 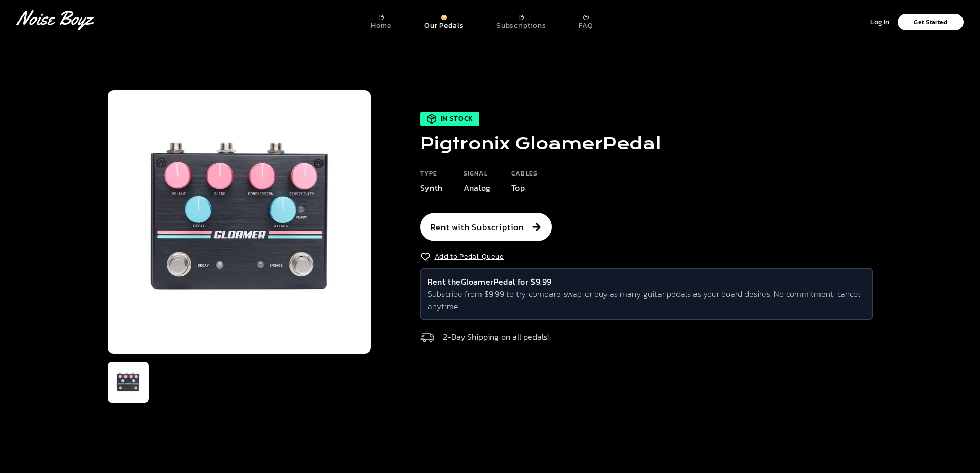 I want to click on a: Our Pedals, so click(x=444, y=20).